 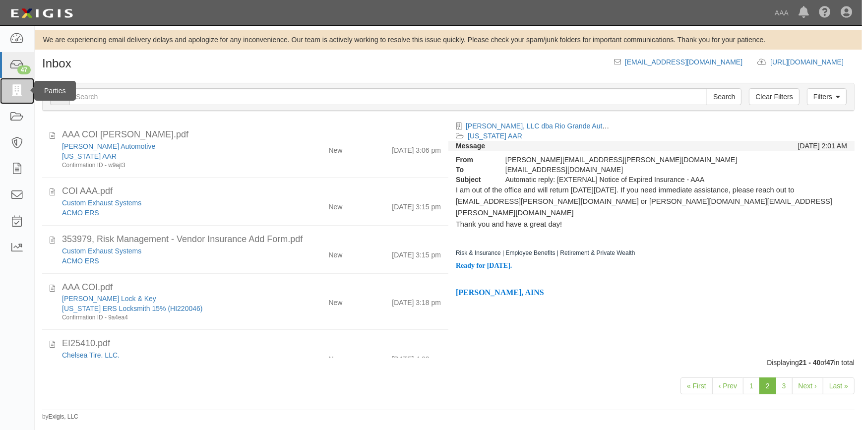 What do you see at coordinates (60, 417) in the screenshot?
I see `small: by` at bounding box center [60, 417].